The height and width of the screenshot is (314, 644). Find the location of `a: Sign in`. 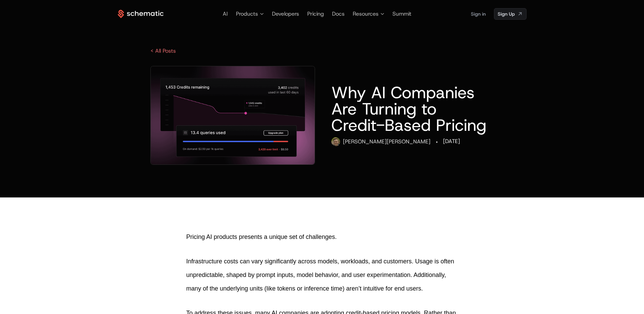

a: Sign in is located at coordinates (478, 14).